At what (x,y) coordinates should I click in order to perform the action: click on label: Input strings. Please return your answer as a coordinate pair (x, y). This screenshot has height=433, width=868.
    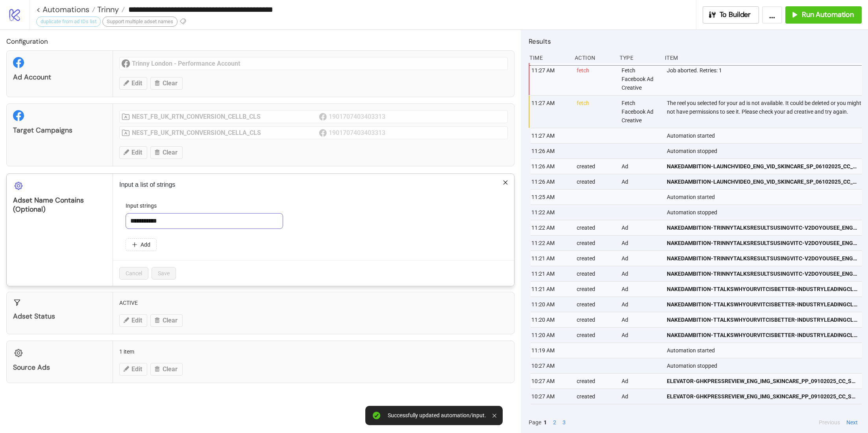
    Looking at the image, I should click on (143, 206).